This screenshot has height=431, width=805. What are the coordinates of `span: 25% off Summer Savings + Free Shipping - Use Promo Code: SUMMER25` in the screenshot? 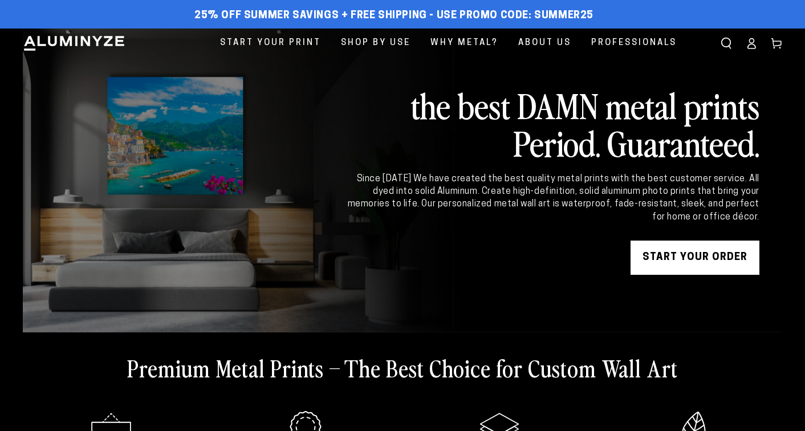 It's located at (394, 16).